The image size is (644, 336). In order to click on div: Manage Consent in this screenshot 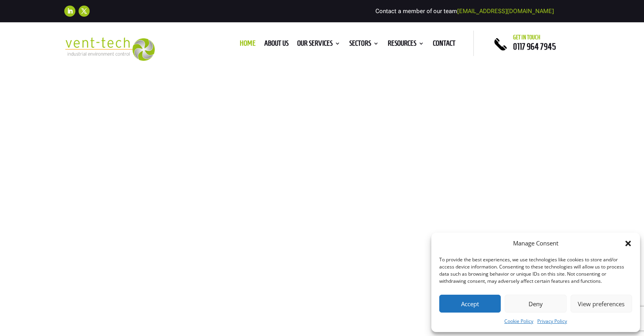, I will do `click(536, 243)`.